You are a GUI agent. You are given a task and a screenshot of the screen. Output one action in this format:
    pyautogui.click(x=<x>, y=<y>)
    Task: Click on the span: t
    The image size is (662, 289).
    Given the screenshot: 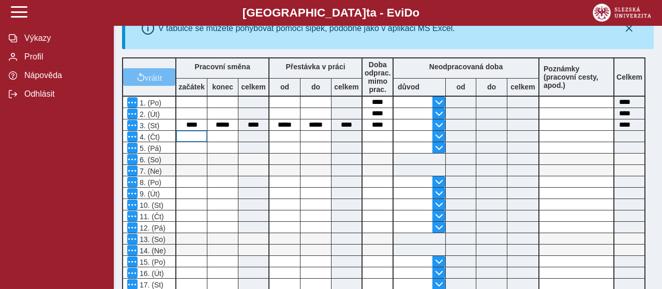 What is the action you would take?
    pyautogui.click(x=368, y=12)
    